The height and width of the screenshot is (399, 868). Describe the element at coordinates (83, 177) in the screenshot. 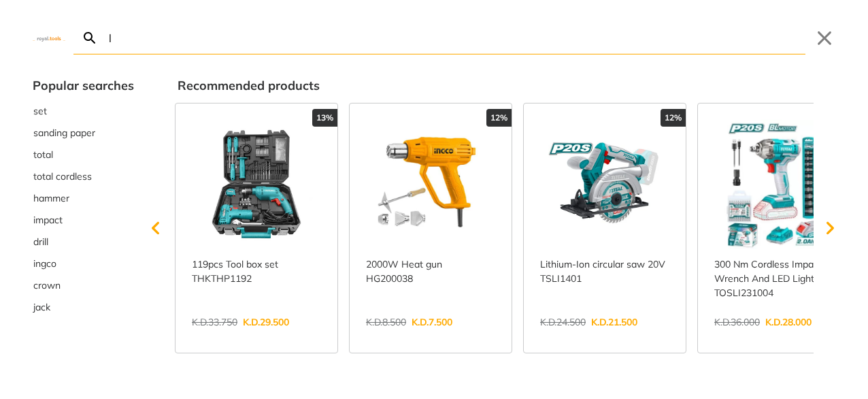

I see `div: Suggestion: total cordless` at that location.